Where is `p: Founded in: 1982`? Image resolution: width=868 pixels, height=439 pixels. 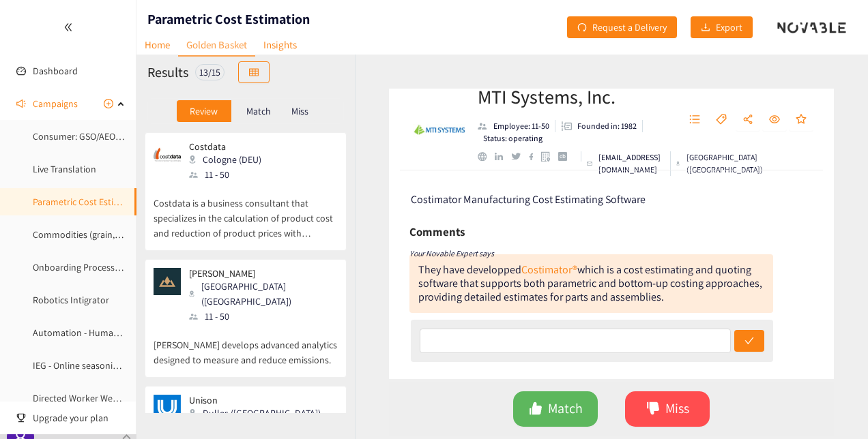
p: Founded in: 1982 is located at coordinates (606, 127).